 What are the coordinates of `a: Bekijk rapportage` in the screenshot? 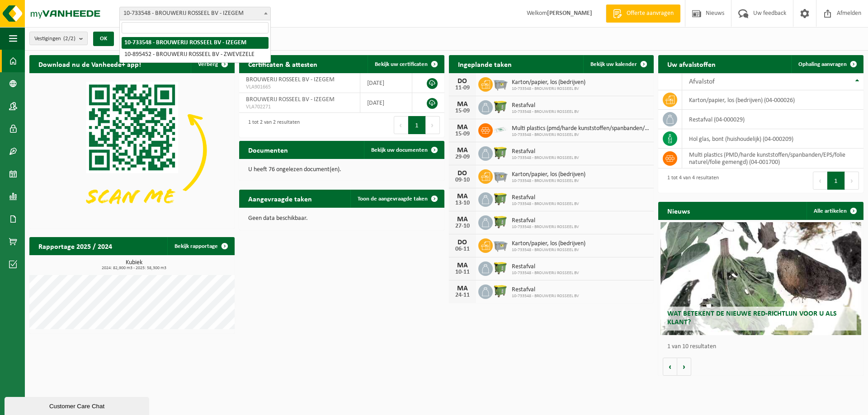 It's located at (200, 247).